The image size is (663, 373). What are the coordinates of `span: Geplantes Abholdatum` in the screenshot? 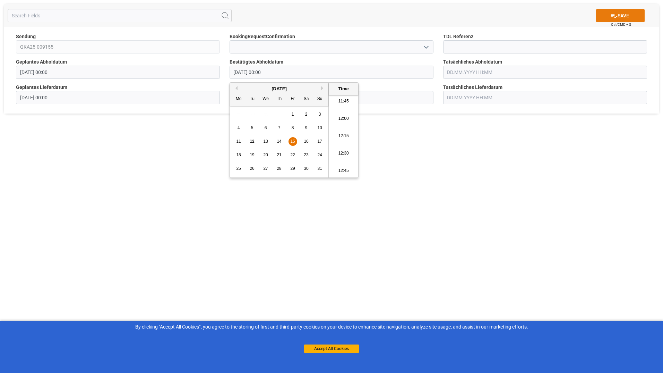 It's located at (41, 62).